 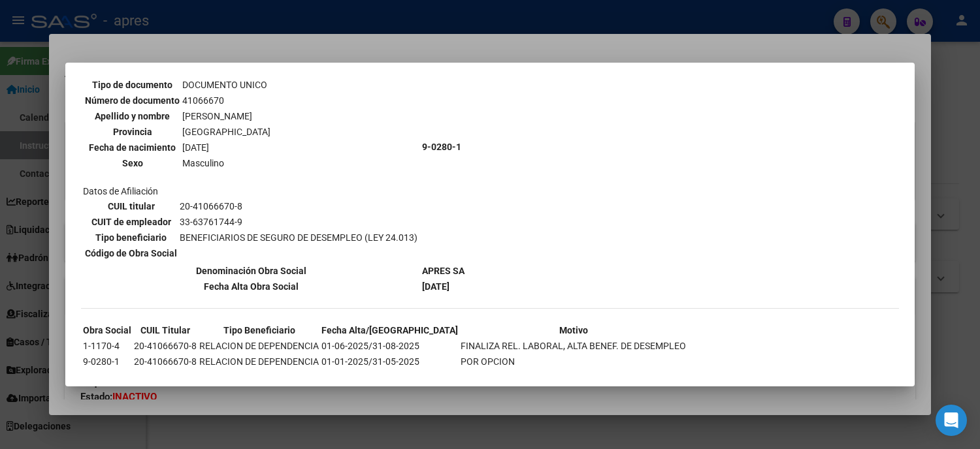 I want to click on td: INFORMADA POR LA O.S., so click(x=573, y=377).